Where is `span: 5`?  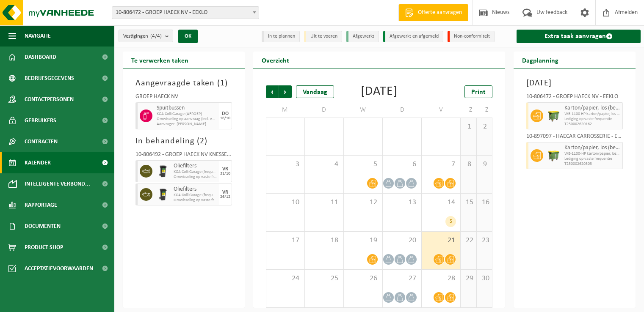 span: 5 is located at coordinates (363, 164).